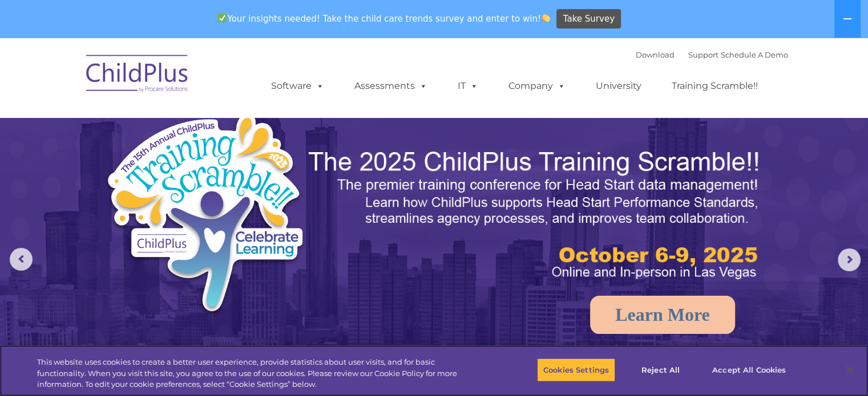  I want to click on span: Your insights needed! Take the child care trends survey and enter to win!, so click(384, 18).